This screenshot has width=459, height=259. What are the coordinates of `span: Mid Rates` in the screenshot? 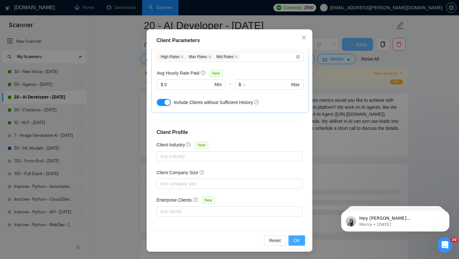 It's located at (227, 57).